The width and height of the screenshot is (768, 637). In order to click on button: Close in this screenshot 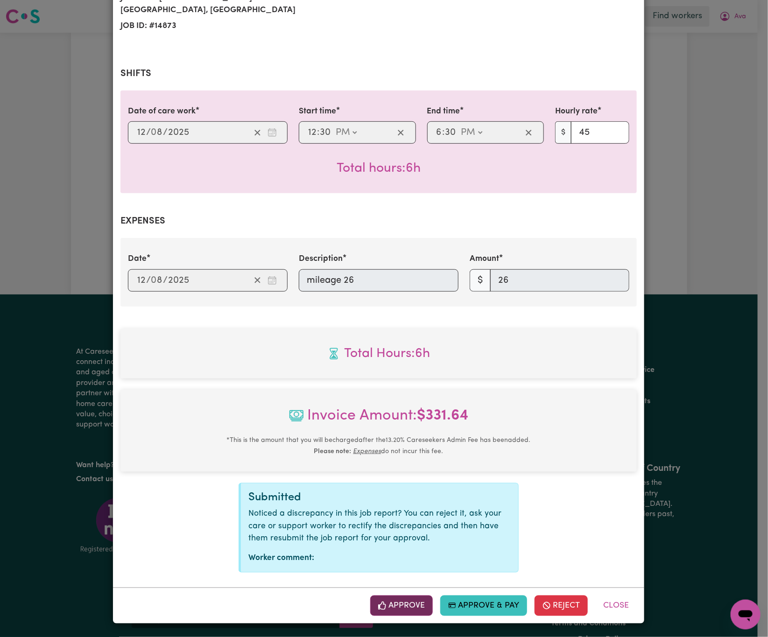, I will do `click(616, 606)`.